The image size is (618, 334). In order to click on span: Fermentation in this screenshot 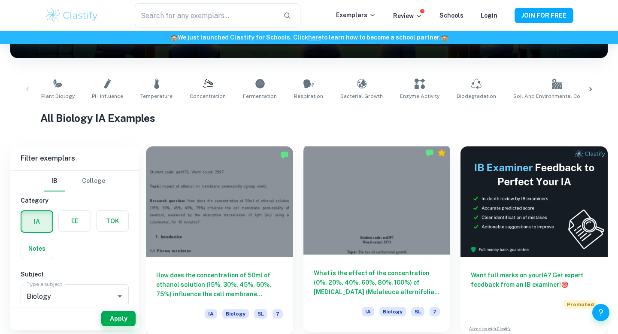, I will do `click(260, 96)`.